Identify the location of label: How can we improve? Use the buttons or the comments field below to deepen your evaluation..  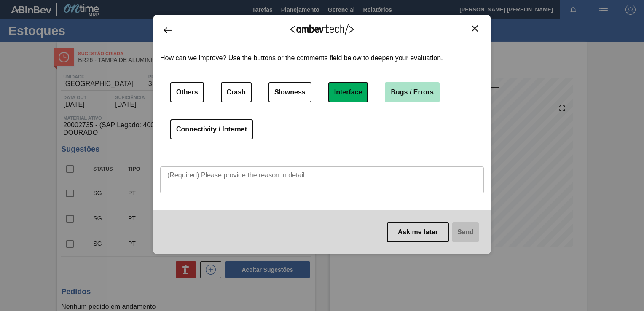
(301, 58).